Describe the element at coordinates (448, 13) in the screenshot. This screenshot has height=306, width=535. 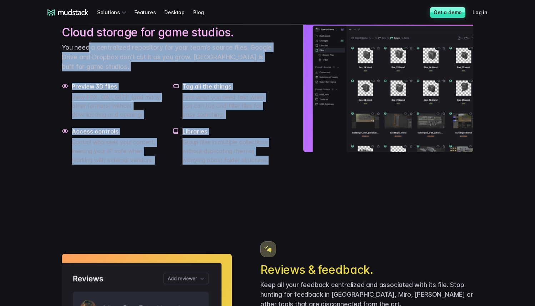
I see `a: Get a demo` at that location.